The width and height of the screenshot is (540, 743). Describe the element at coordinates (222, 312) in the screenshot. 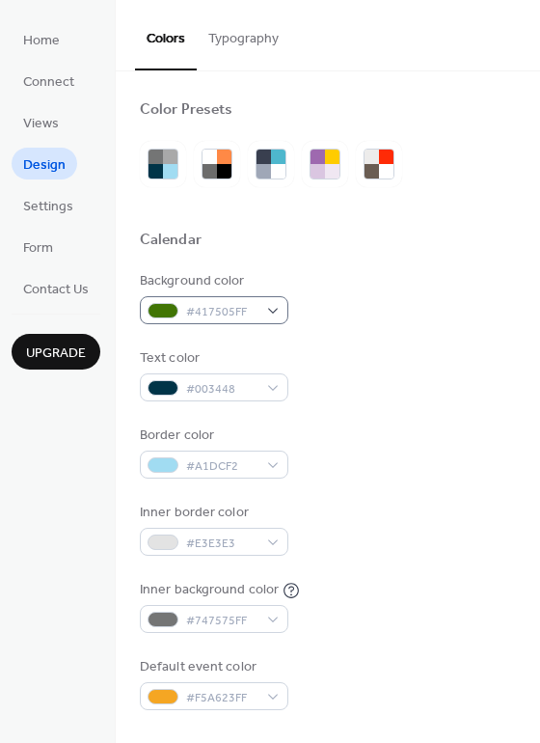

I see `span: #417505FF` at that location.